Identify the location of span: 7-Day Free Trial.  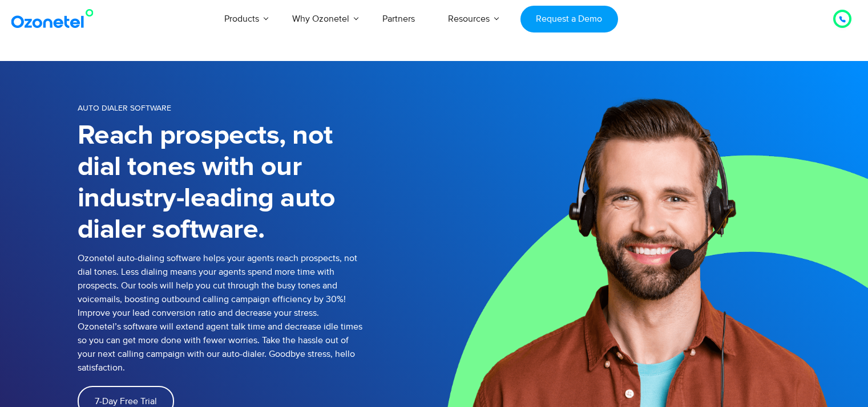
(126, 401).